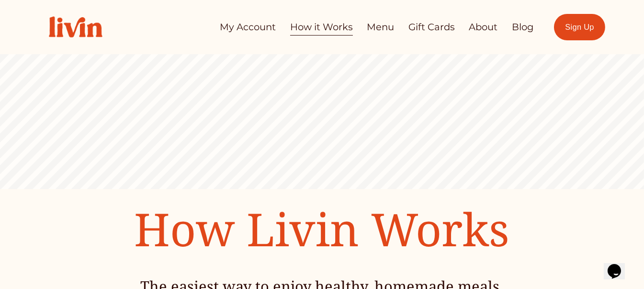  What do you see at coordinates (380, 27) in the screenshot?
I see `a: Menu` at bounding box center [380, 27].